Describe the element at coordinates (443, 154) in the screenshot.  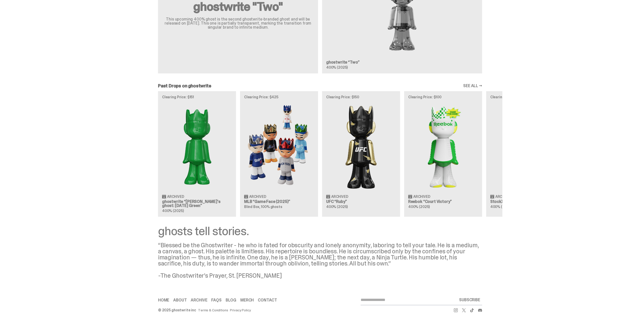
I see `a: Clearing Price: $100 Court Victory Archived` at that location.